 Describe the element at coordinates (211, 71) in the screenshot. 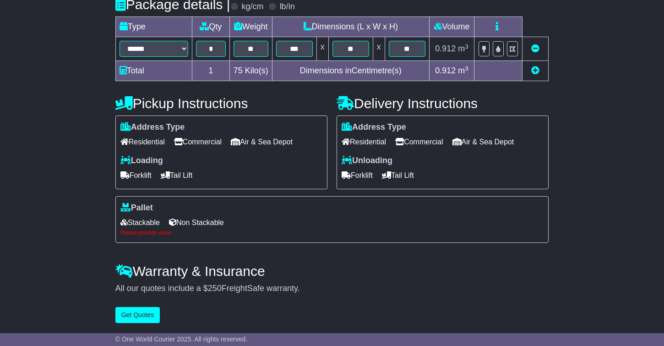

I see `td: 1` at that location.